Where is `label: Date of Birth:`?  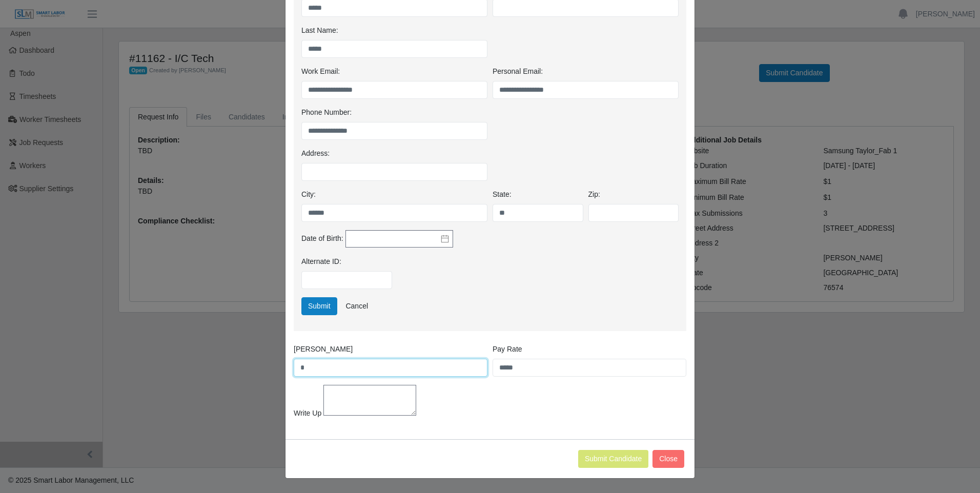 label: Date of Birth: is located at coordinates (322, 239).